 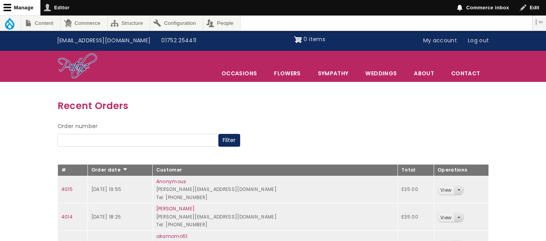 I want to click on a: akamomo51, so click(x=172, y=236).